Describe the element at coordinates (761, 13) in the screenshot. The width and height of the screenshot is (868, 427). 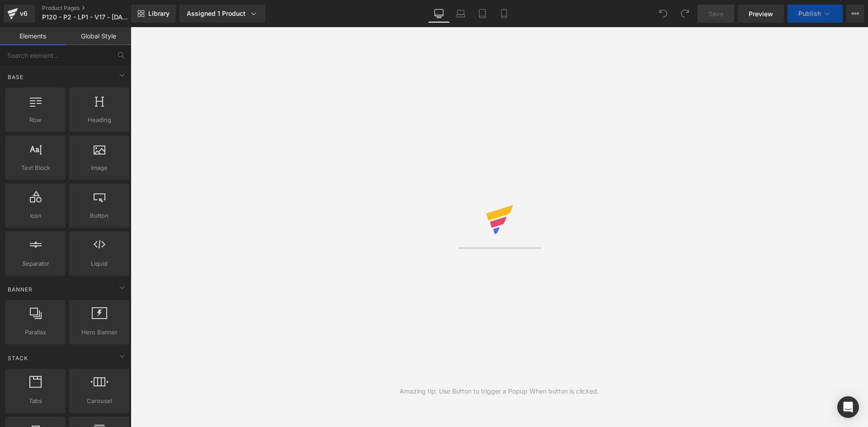
I see `span: Preview` at that location.